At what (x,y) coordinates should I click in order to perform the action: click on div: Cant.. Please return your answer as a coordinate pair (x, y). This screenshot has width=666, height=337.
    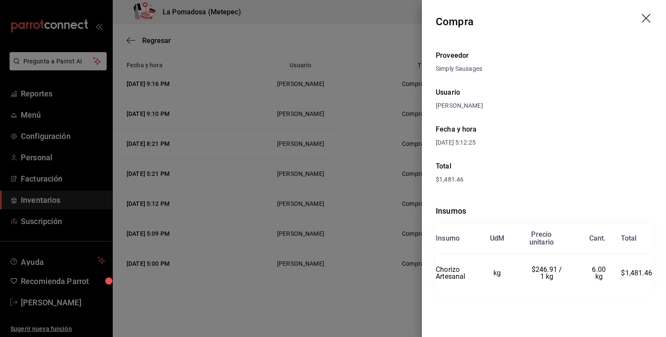
    Looking at the image, I should click on (598, 238).